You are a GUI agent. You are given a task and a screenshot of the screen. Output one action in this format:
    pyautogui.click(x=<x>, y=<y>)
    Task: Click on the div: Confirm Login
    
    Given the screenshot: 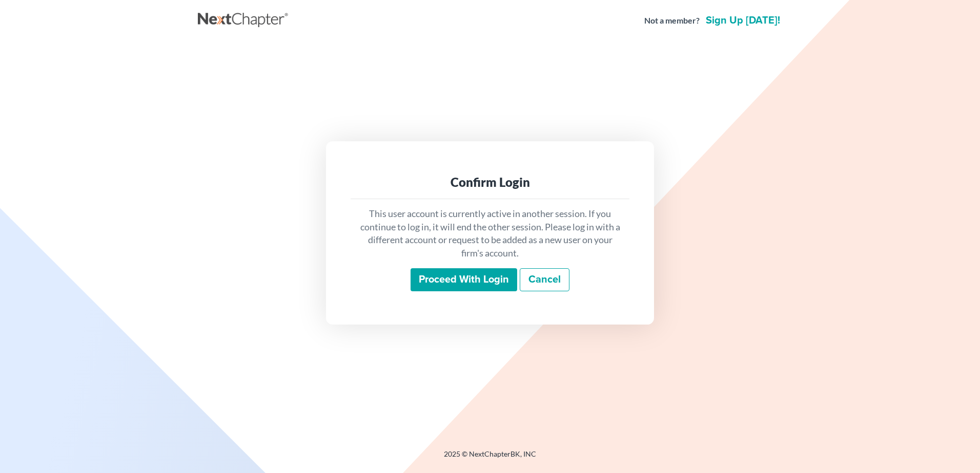 What is the action you would take?
    pyautogui.click(x=490, y=183)
    